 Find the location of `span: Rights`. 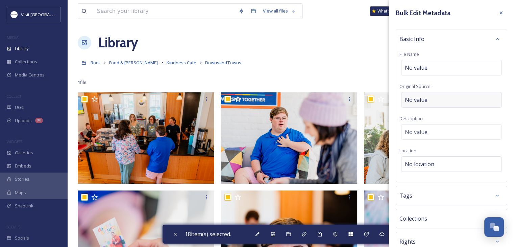

span: Rights is located at coordinates (407, 241).